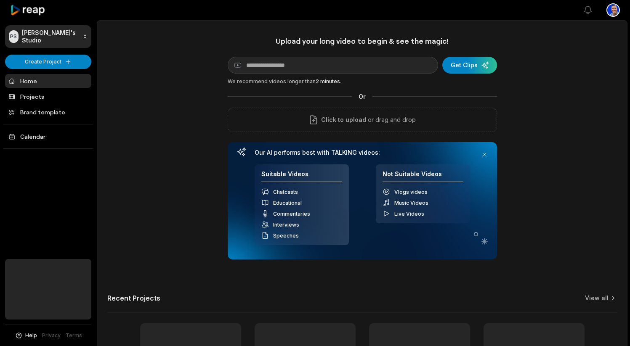 This screenshot has width=630, height=346. What do you see at coordinates (328, 81) in the screenshot?
I see `span: 2 minutes` at bounding box center [328, 81].